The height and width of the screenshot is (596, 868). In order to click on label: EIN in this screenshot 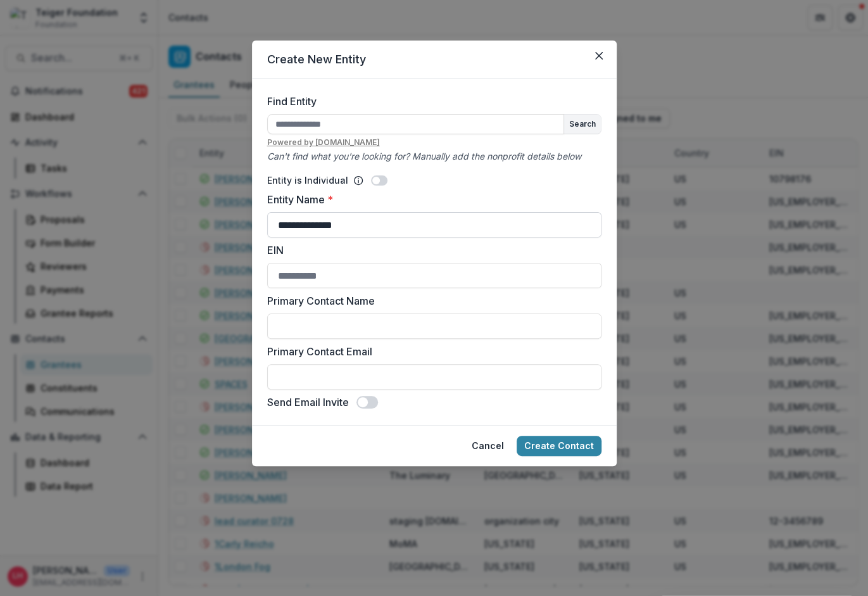, I will do `click(430, 250)`.